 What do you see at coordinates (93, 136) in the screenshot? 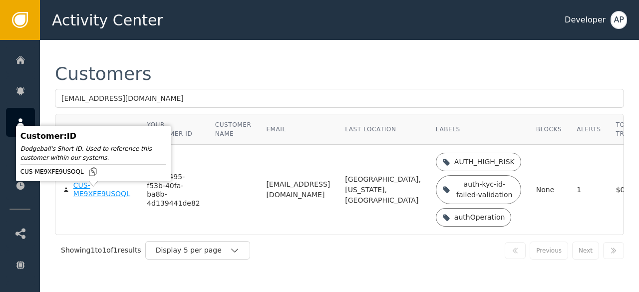
I see `div: Customer : ID` at bounding box center [93, 136].